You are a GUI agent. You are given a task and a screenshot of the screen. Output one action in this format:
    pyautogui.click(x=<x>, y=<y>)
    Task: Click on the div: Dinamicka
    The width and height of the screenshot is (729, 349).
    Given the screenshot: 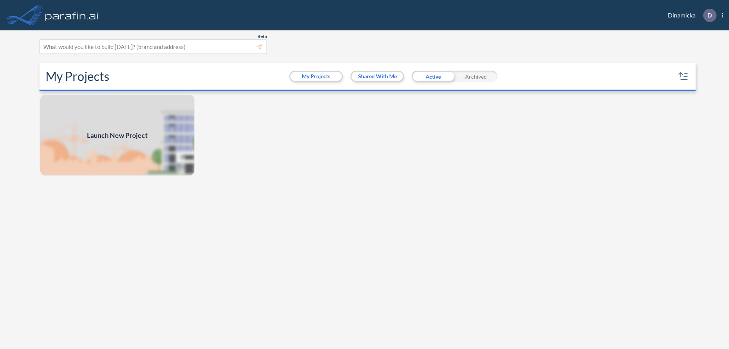 What is the action you would take?
    pyautogui.click(x=690, y=15)
    